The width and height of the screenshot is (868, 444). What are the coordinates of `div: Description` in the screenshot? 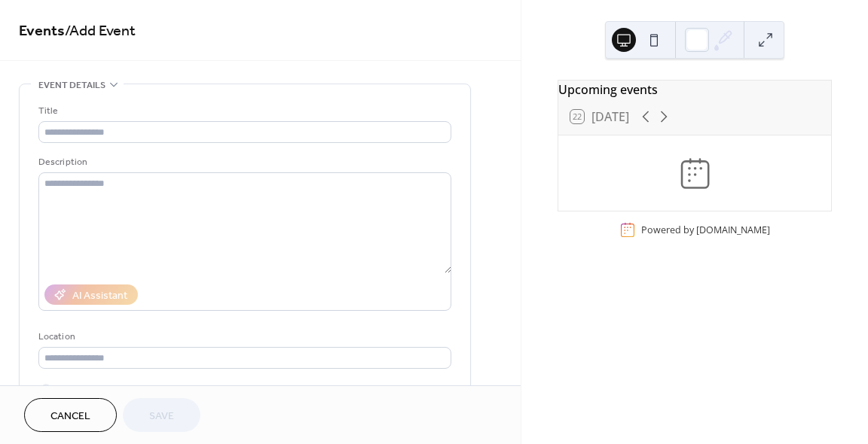 It's located at (244, 162).